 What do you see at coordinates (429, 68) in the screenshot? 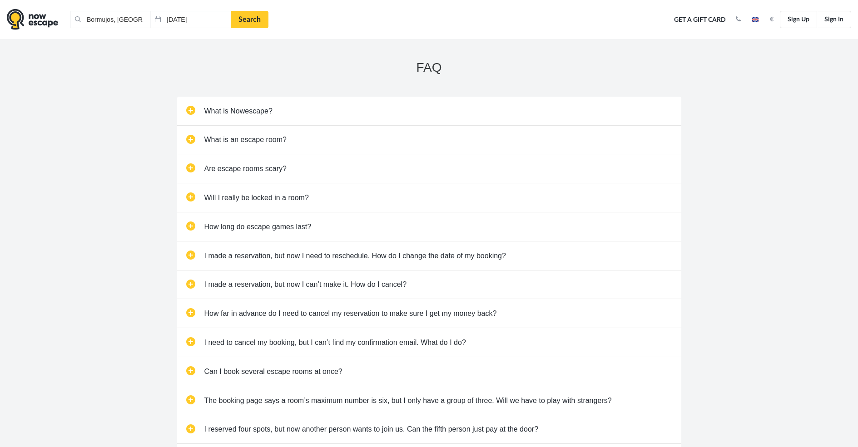
I see `h3: FAQ` at bounding box center [429, 68].